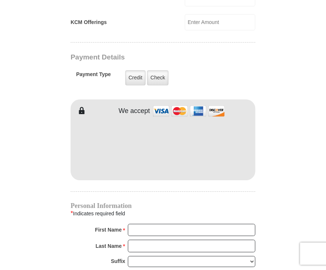 Image resolution: width=326 pixels, height=270 pixels. What do you see at coordinates (165, 57) in the screenshot?
I see `h3: Payment Details` at bounding box center [165, 57].